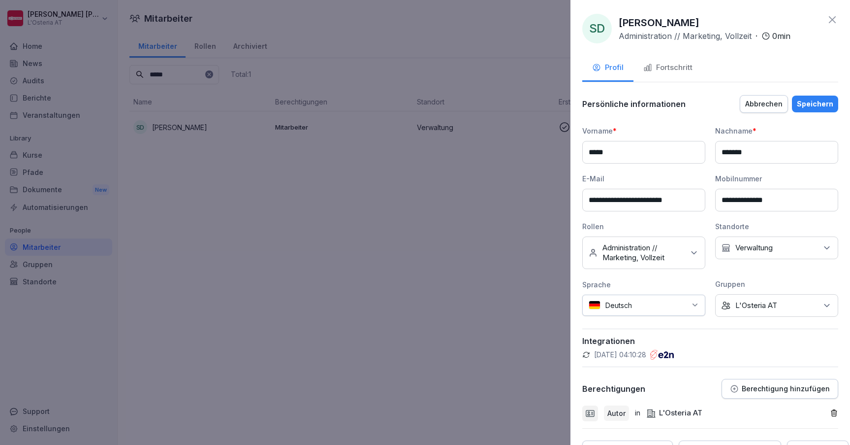 The image size is (850, 445). Describe the element at coordinates (815, 104) in the screenshot. I see `button: Speichern` at that location.